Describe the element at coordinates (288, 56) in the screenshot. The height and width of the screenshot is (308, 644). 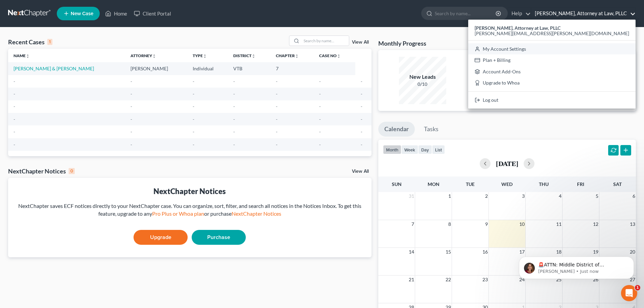
I see `a: Chapterunfold_more` at that location.